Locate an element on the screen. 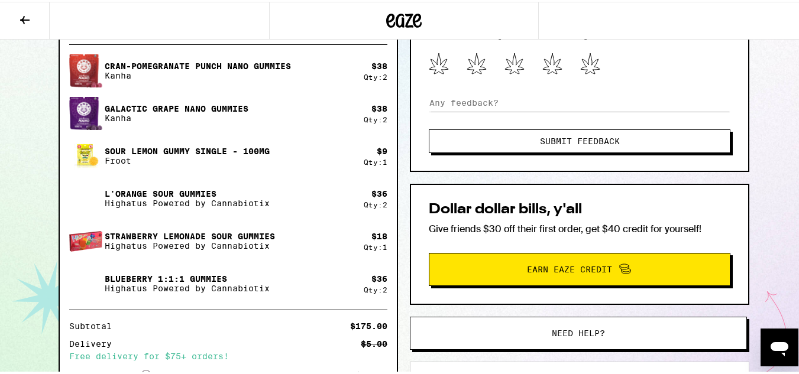  input: Any feedback? is located at coordinates (579, 101).